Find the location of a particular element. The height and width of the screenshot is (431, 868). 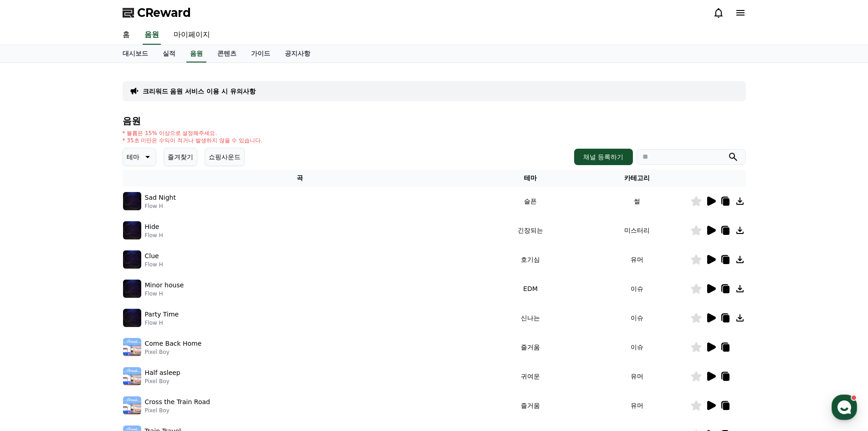

td: 미스터리 is located at coordinates (637, 230).